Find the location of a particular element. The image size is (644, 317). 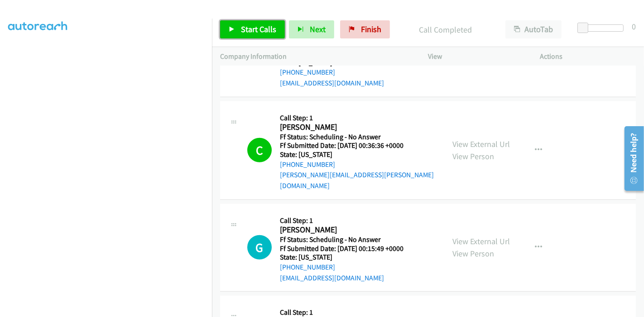

a: Finish is located at coordinates (365, 30).